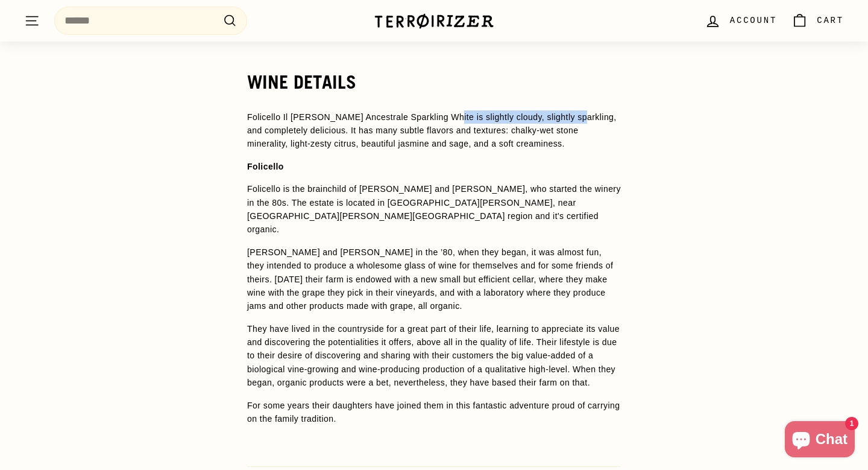  Describe the element at coordinates (434, 82) in the screenshot. I see `h2: WINE DETAILS` at that location.